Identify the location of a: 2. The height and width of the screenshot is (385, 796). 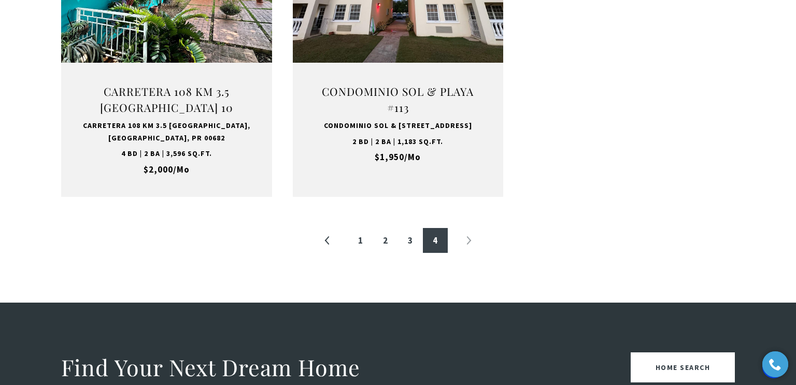
(386, 240).